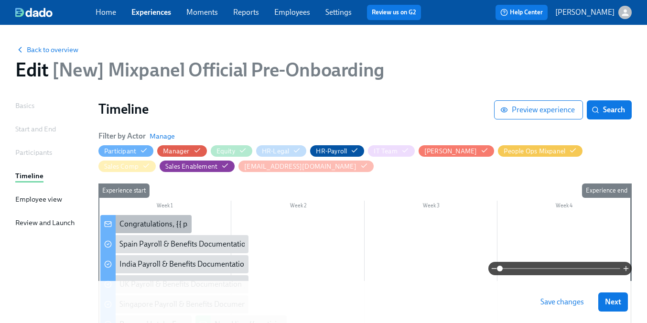 Image resolution: width=647 pixels, height=323 pixels. What do you see at coordinates (191, 166) in the screenshot?
I see `div: Hide Sales Enablement` at bounding box center [191, 166].